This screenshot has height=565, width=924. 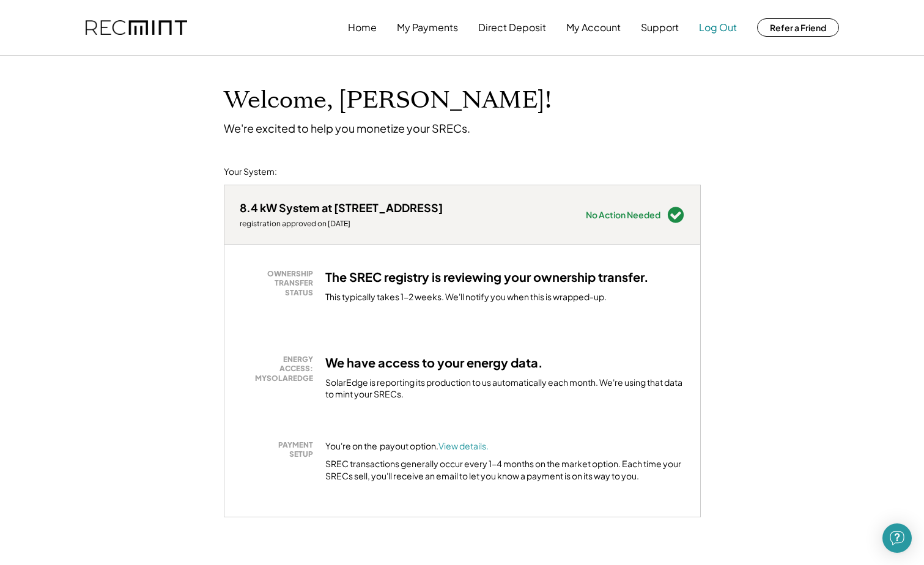 What do you see at coordinates (346, 128) in the screenshot?
I see `div: We're excited to help you monetize your SRECs.` at bounding box center [346, 128].